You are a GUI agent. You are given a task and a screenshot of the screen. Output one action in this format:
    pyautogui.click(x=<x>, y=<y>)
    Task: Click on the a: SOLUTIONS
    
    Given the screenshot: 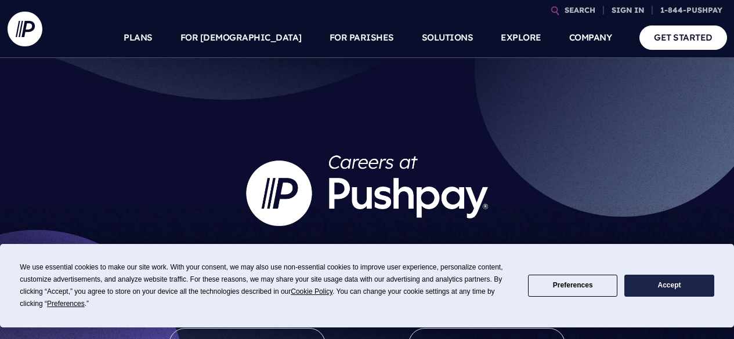 What is the action you would take?
    pyautogui.click(x=447, y=38)
    